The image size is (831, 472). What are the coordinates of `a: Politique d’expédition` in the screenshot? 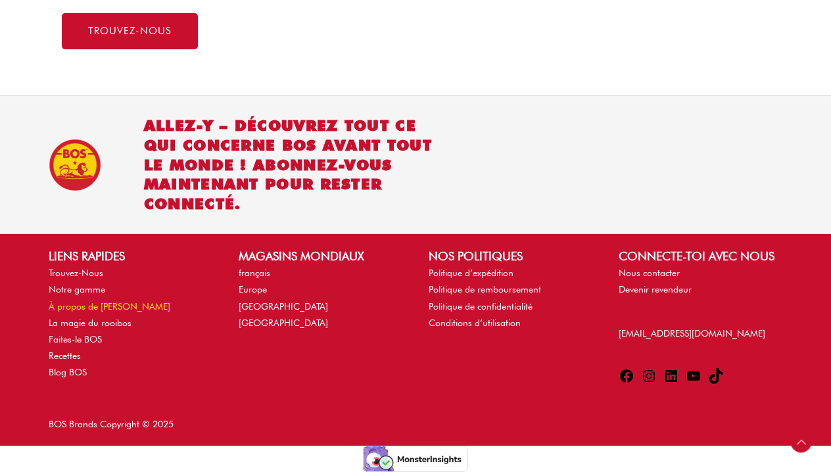 It's located at (471, 273).